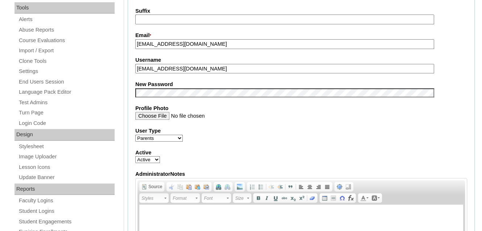 This screenshot has height=231, width=482. Describe the element at coordinates (364, 198) in the screenshot. I see `a: Text Color` at that location.